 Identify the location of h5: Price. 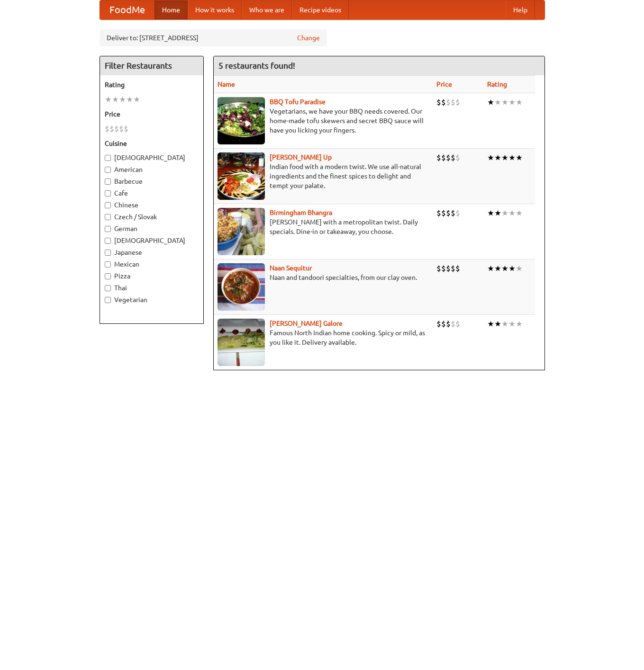
(152, 114).